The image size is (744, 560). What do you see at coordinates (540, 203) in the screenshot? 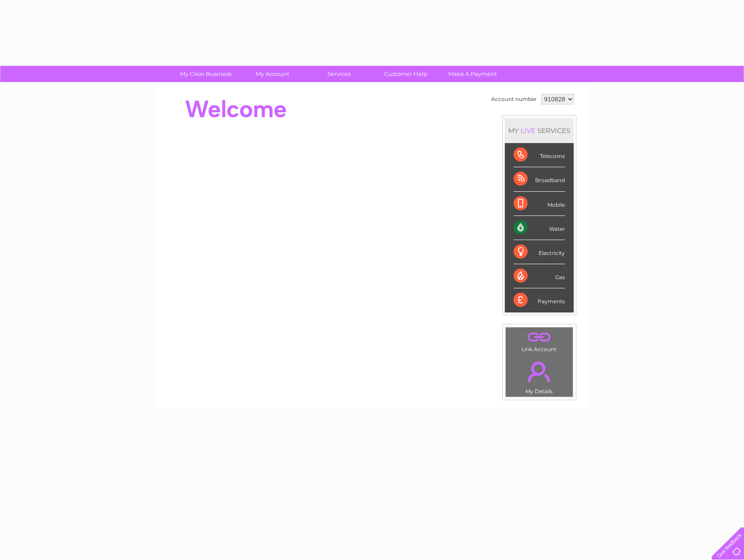
I see `div: Mobile` at bounding box center [540, 203].